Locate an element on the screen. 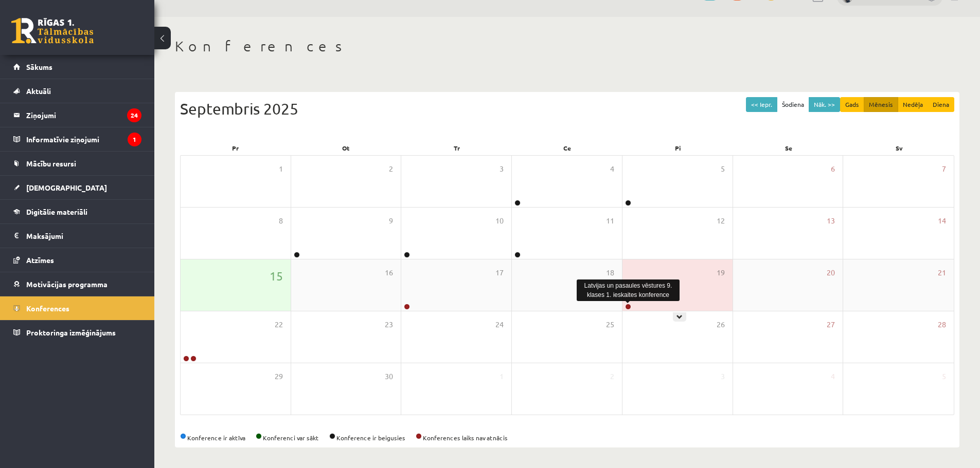 This screenshot has height=468, width=980. span: 13 is located at coordinates (831, 221).